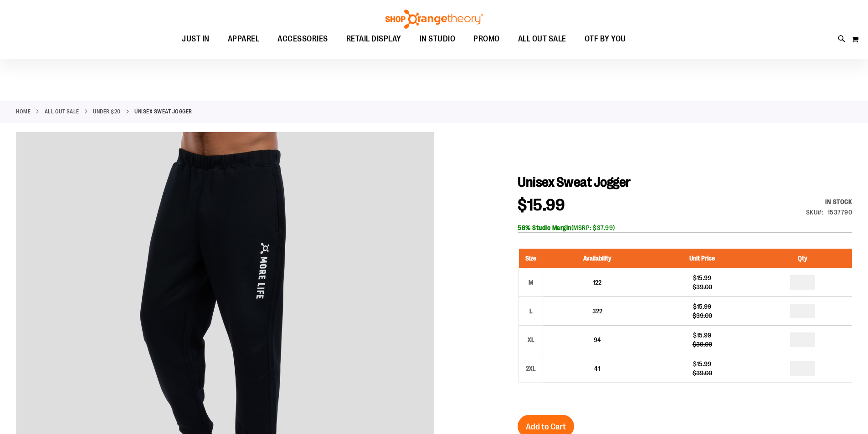 This screenshot has height=434, width=868. I want to click on span: JUST IN, so click(195, 39).